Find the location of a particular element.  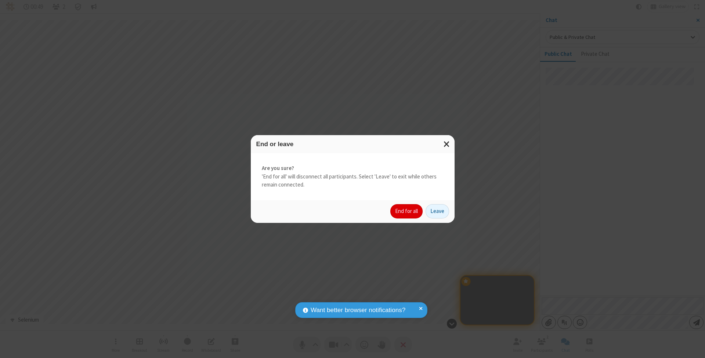

h3: End or leave is located at coordinates (352, 144).